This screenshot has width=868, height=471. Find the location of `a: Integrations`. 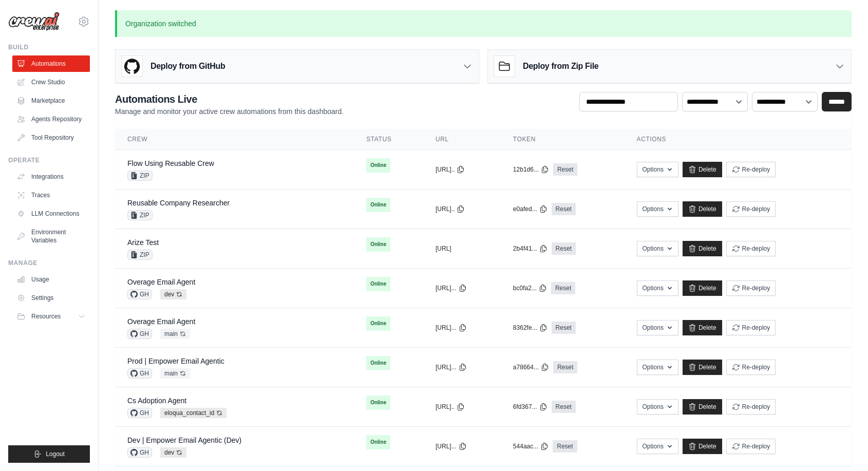

a: Integrations is located at coordinates (51, 177).